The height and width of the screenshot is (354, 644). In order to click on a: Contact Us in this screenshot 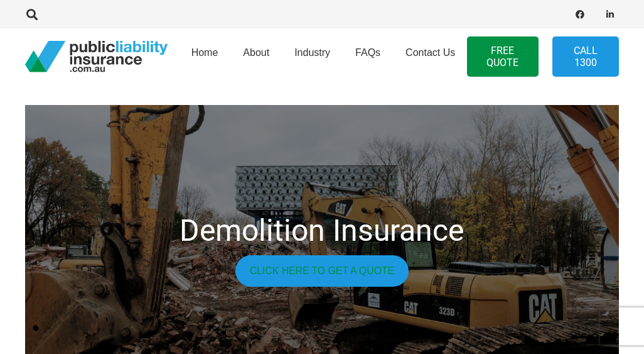, I will do `click(430, 56)`.